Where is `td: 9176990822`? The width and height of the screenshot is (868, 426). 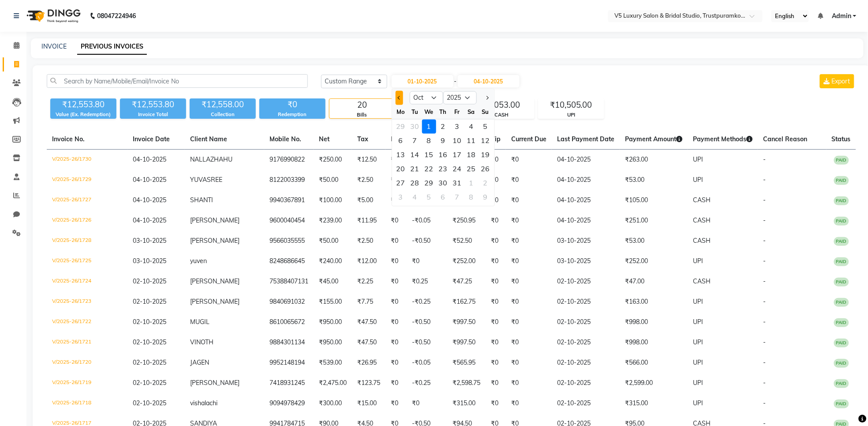 td: 9176990822 is located at coordinates (289, 160).